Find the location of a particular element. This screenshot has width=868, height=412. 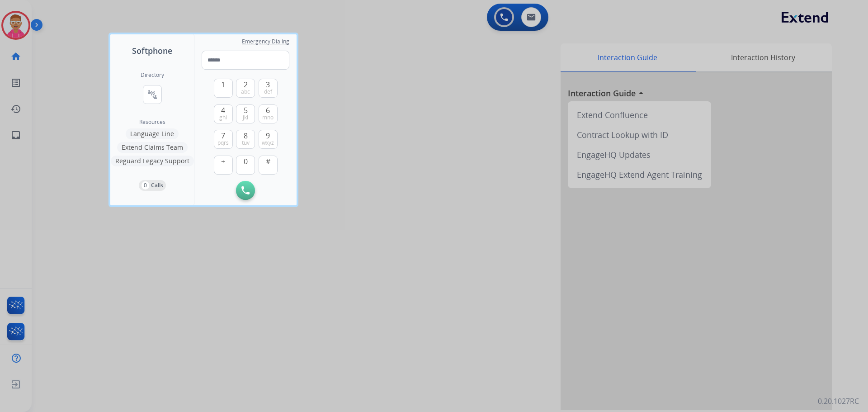

span: jkl is located at coordinates (245, 117).